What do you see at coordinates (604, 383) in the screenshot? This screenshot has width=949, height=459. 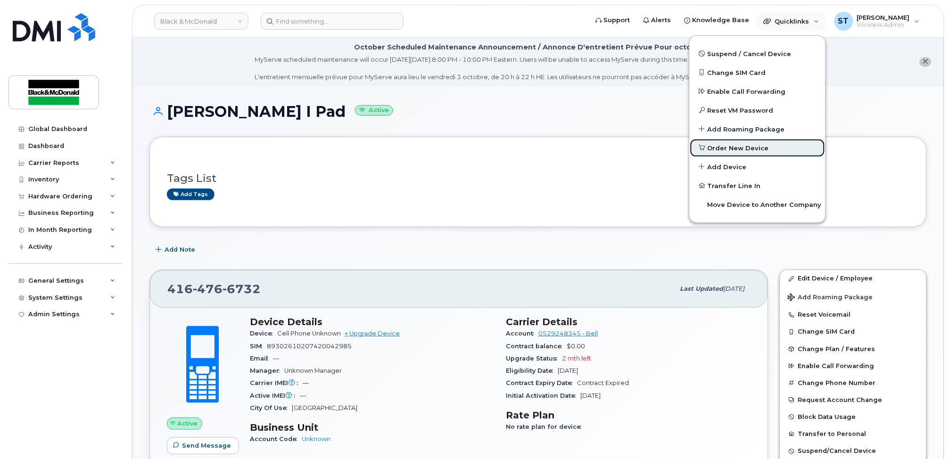 I see `span: Contract Expired` at bounding box center [604, 383].